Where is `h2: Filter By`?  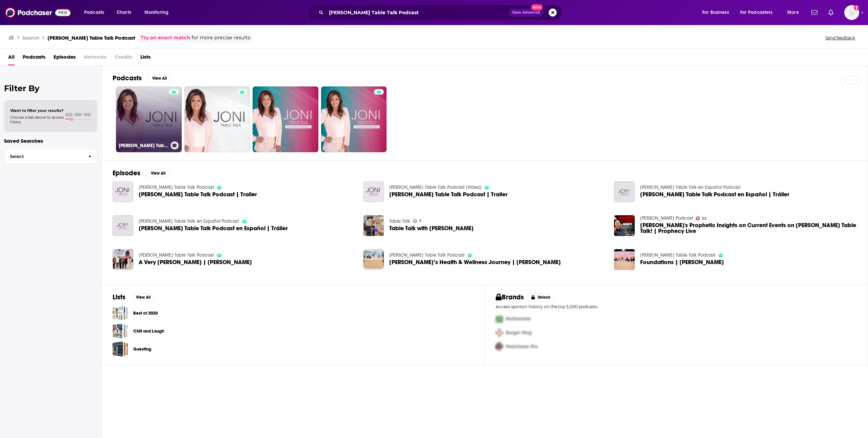
h2: Filter By is located at coordinates (51, 89).